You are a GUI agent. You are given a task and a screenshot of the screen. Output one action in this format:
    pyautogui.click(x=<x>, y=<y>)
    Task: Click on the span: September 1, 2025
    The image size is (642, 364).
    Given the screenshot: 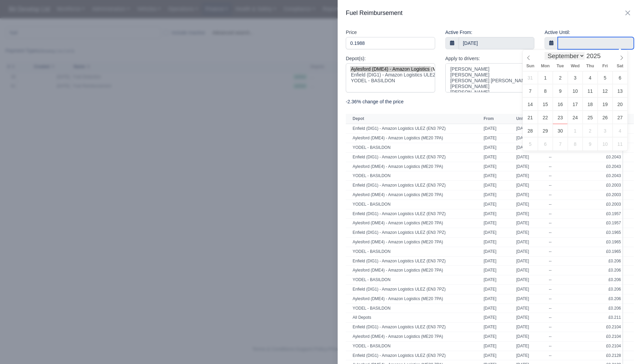 What is the action you would take?
    pyautogui.click(x=545, y=78)
    